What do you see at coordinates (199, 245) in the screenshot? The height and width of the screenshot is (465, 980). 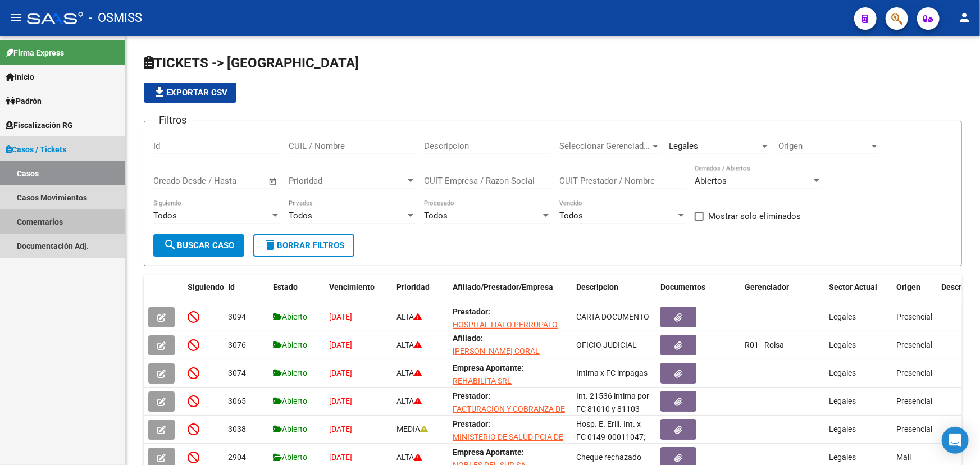 I see `button: Buscar Caso` at bounding box center [199, 245].